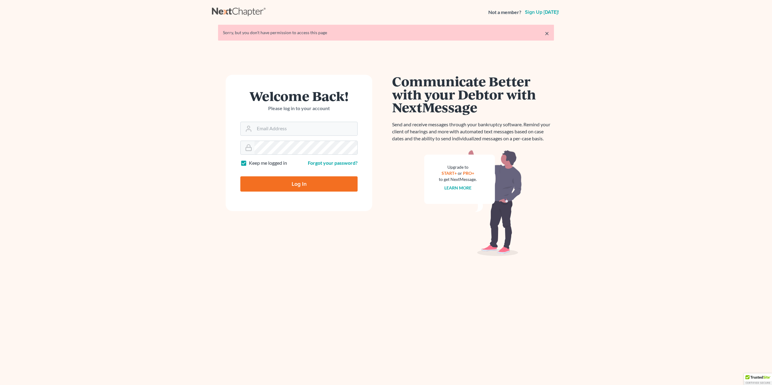  What do you see at coordinates (457, 179) in the screenshot?
I see `div: to get NextMessage.` at bounding box center [457, 179].